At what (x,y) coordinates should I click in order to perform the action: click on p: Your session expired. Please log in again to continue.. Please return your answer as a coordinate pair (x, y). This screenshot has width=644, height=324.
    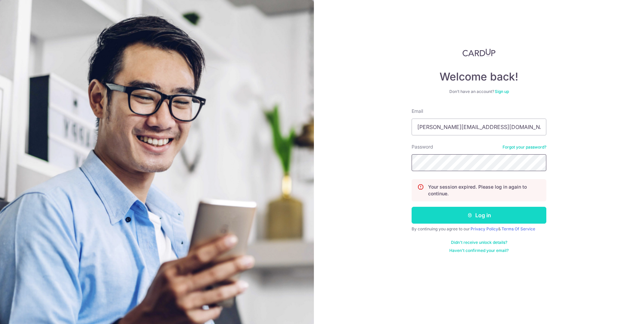
    Looking at the image, I should click on (485, 190).